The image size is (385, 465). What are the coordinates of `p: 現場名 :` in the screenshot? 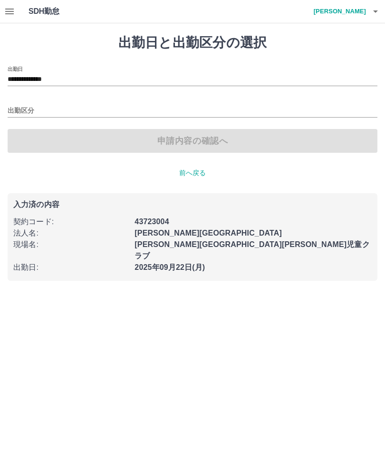 It's located at (71, 245).